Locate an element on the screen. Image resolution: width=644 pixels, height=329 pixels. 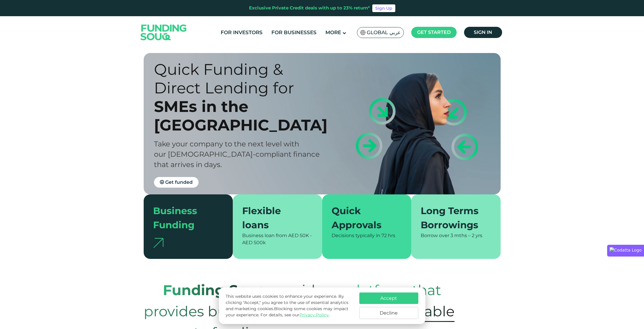
button: Accept is located at coordinates (389, 298).